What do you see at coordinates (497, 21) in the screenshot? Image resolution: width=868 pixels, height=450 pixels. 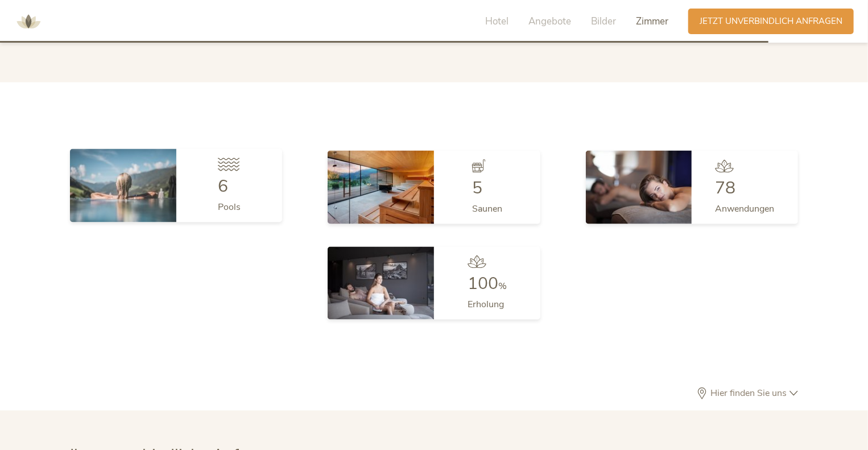 I see `span: Hotel` at bounding box center [497, 21].